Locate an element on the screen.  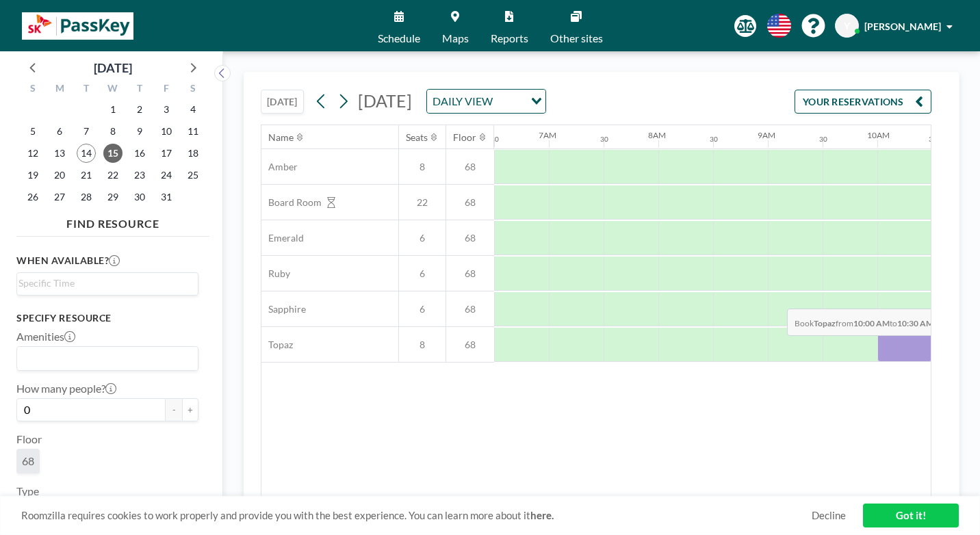
h4: FIND RESOURCE is located at coordinates (113, 221).